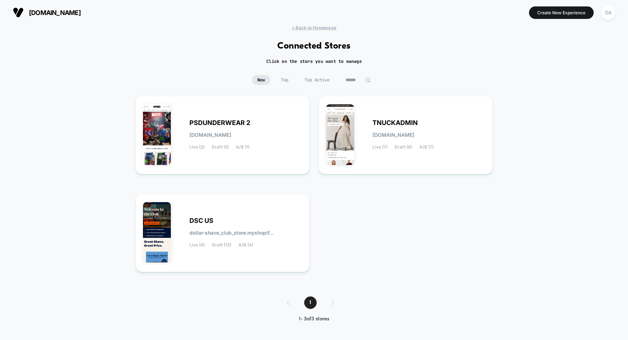  Describe the element at coordinates (243, 147) in the screenshot. I see `span: A/B (1)` at that location.